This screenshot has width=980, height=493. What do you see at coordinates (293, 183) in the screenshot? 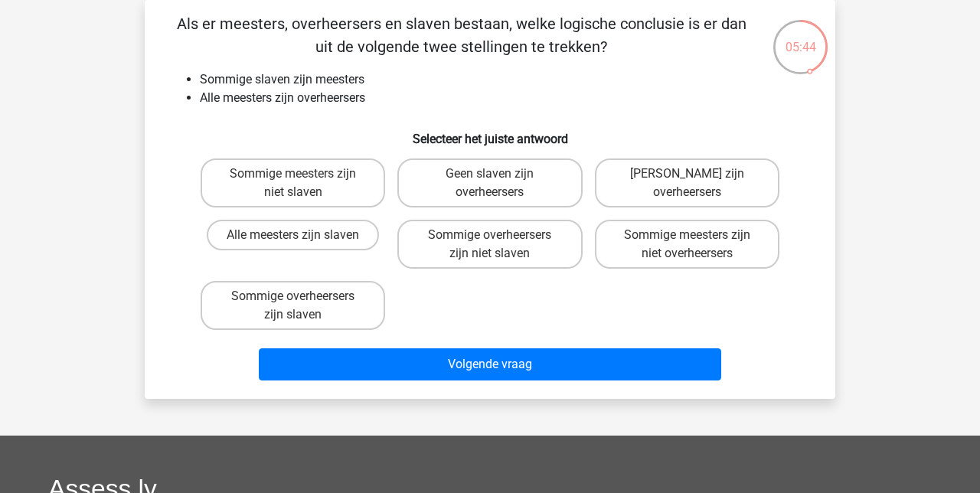
I see `label: Sommige meesters zijn niet slaven` at bounding box center [293, 183].